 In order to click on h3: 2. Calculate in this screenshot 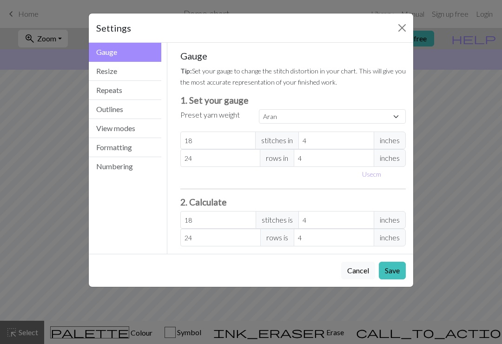, I will do `click(293, 202)`.